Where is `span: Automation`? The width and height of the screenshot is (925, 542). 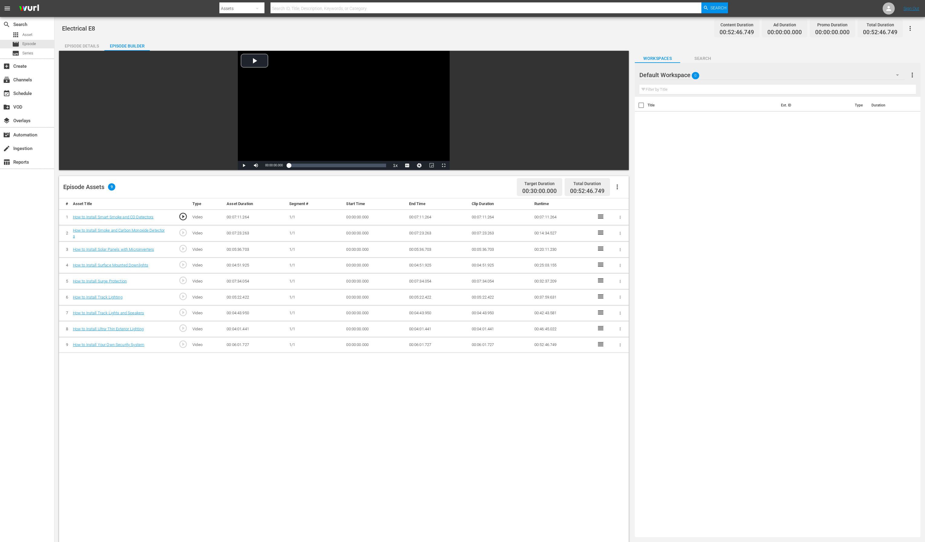
span: Automation is located at coordinates (7, 135).